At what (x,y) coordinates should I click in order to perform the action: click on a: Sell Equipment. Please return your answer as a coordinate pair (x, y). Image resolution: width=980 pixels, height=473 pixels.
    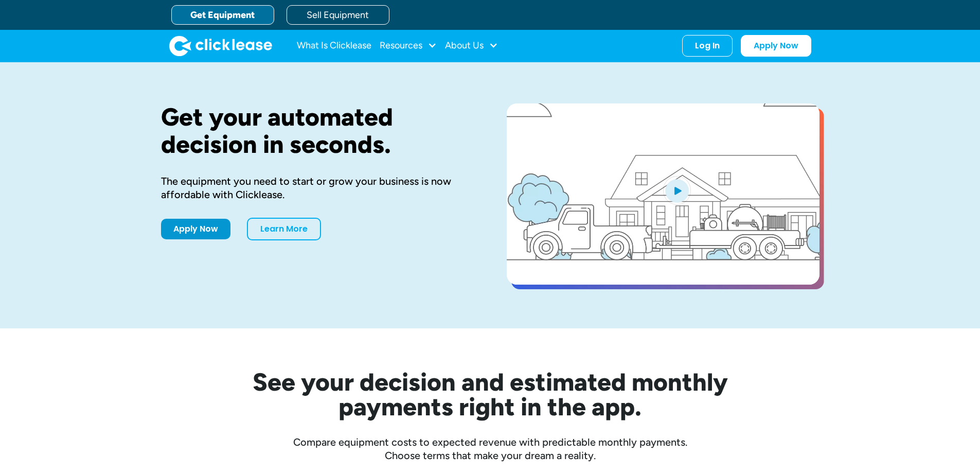
    Looking at the image, I should click on (338, 15).